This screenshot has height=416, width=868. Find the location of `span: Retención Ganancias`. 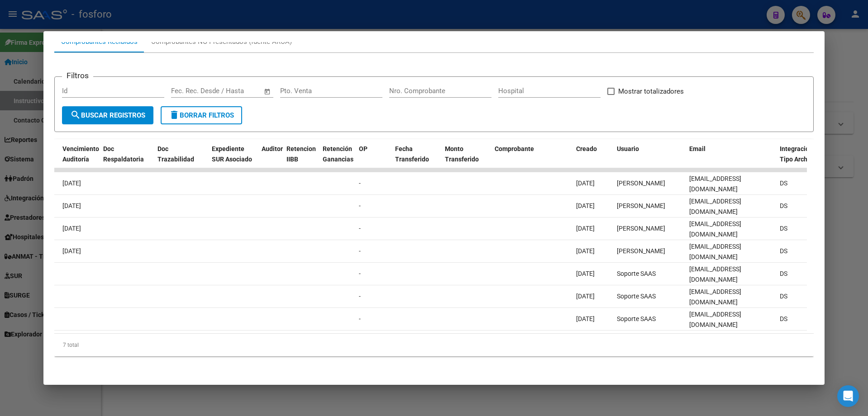

span: Retención Ganancias is located at coordinates (338, 154).